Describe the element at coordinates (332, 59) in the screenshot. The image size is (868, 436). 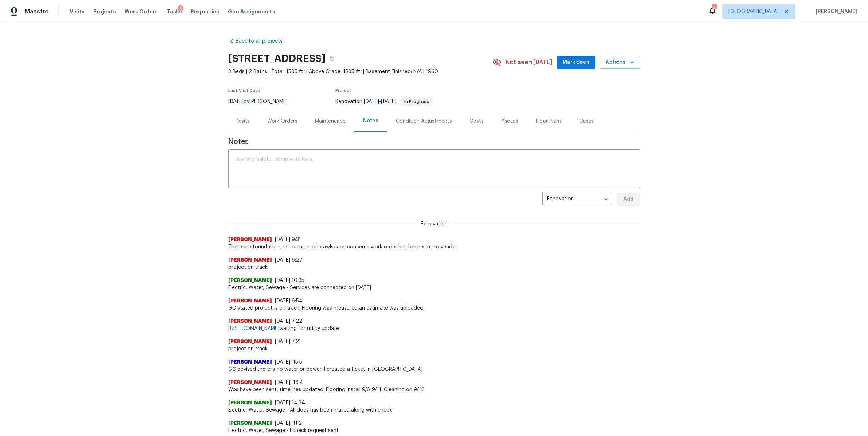
I see `button: Copy Address` at that location.